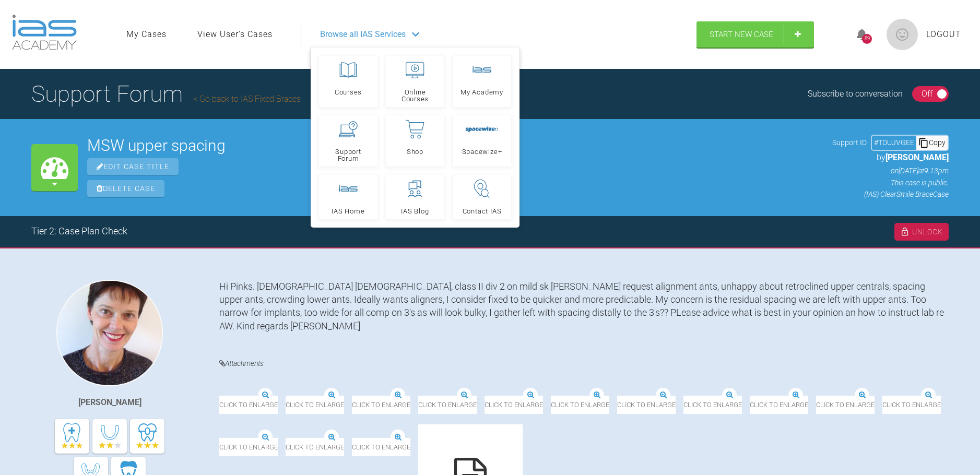 The width and height of the screenshot is (980, 475). I want to click on p: (IAS) ClearSmile Brace Case, so click(890, 195).